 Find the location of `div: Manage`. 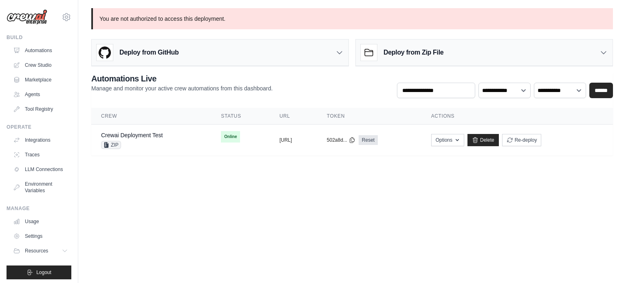

div: Manage is located at coordinates (39, 209).